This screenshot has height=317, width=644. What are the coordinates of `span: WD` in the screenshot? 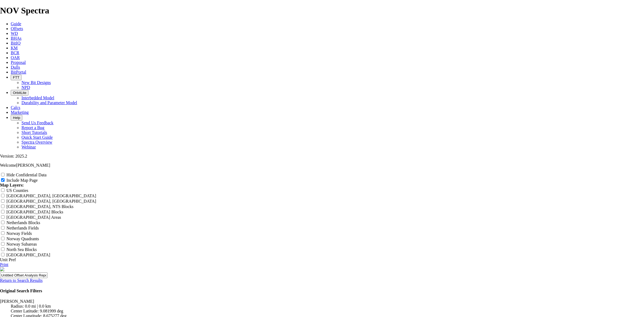 It's located at (14, 33).